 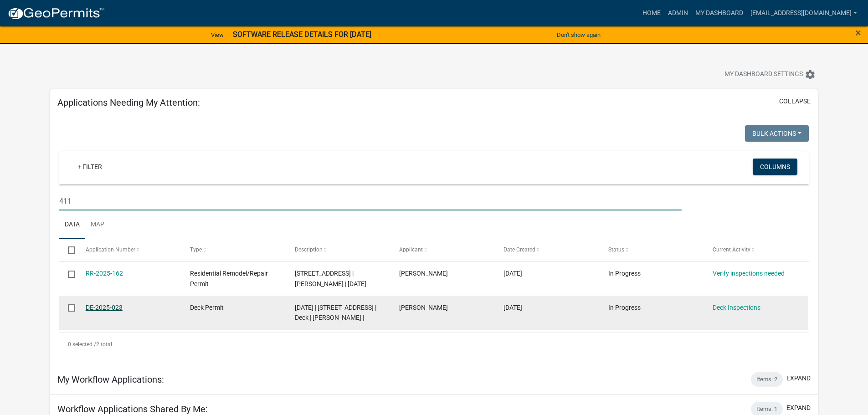 What do you see at coordinates (104, 307) in the screenshot?
I see `a: DE-2025-023` at bounding box center [104, 307].